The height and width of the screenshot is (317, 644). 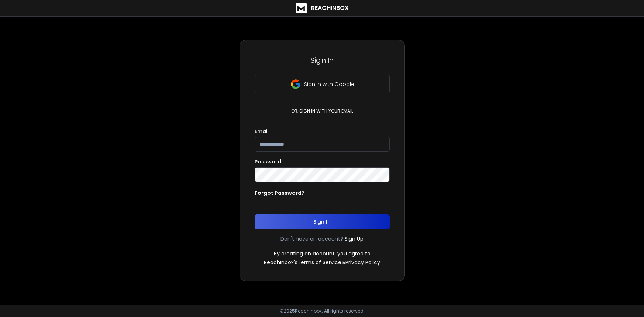 I want to click on p: or, sign in with your email, so click(x=322, y=111).